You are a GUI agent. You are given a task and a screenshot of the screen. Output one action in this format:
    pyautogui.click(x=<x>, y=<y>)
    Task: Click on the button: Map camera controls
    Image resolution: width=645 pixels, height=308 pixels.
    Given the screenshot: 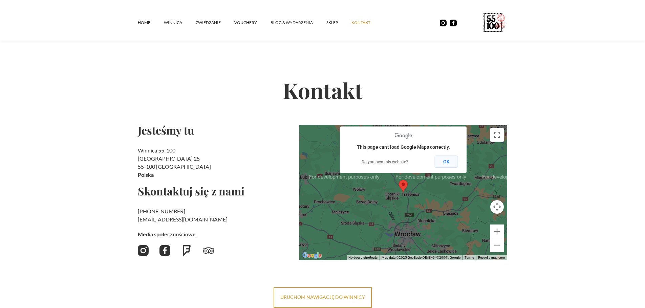 What is the action you would take?
    pyautogui.click(x=497, y=207)
    